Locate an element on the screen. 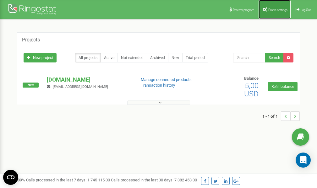 The height and width of the screenshot is (188, 317). a: Manage connected products is located at coordinates (166, 79).